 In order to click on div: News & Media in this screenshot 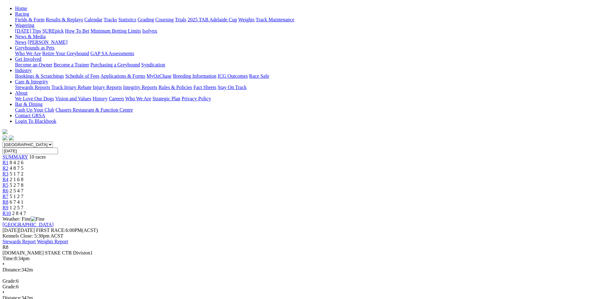, I will do `click(303, 42)`.